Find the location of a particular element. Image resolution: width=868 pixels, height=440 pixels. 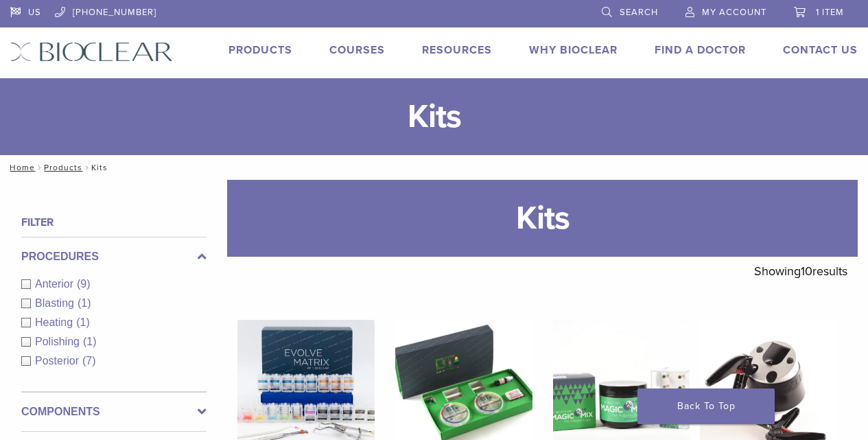

span: Posterior is located at coordinates (59, 360).